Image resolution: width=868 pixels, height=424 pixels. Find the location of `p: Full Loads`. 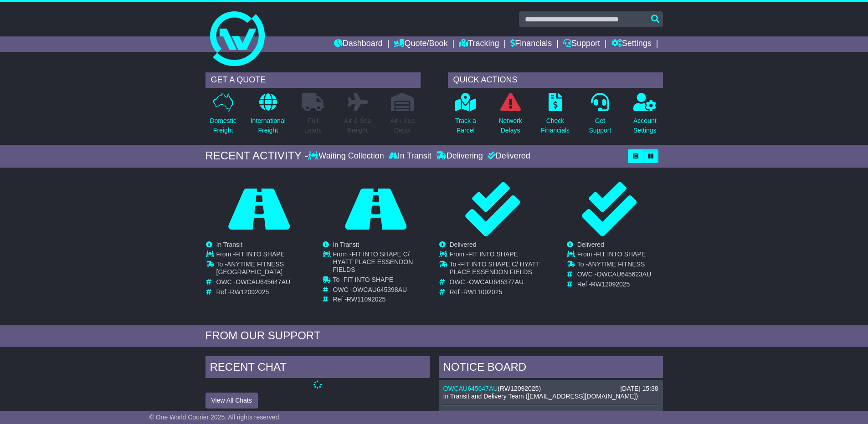

p: Full Loads is located at coordinates (313, 126).